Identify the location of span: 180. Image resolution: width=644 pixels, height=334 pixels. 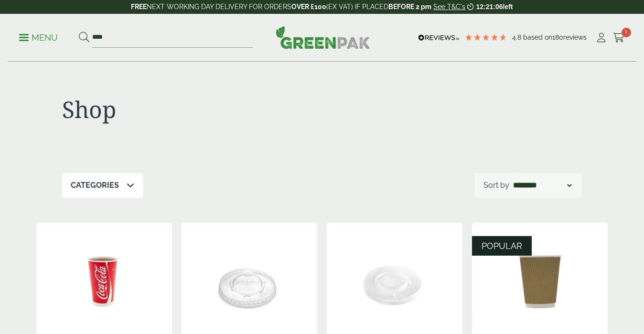
(557, 37).